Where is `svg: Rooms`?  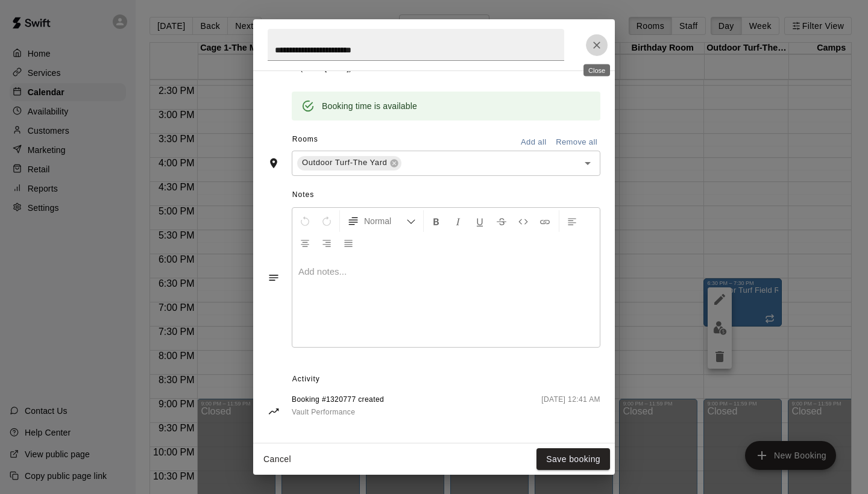 svg: Rooms is located at coordinates (274, 163).